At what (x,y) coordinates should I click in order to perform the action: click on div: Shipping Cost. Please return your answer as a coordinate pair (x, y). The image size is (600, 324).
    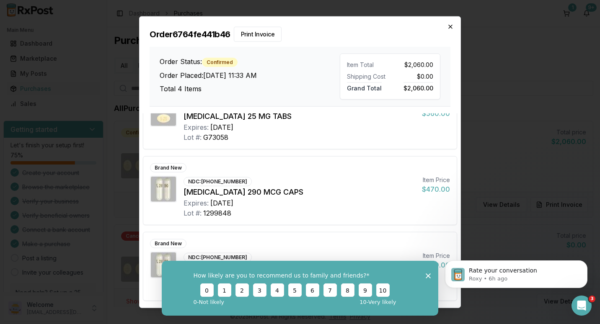
    Looking at the image, I should click on (367, 77).